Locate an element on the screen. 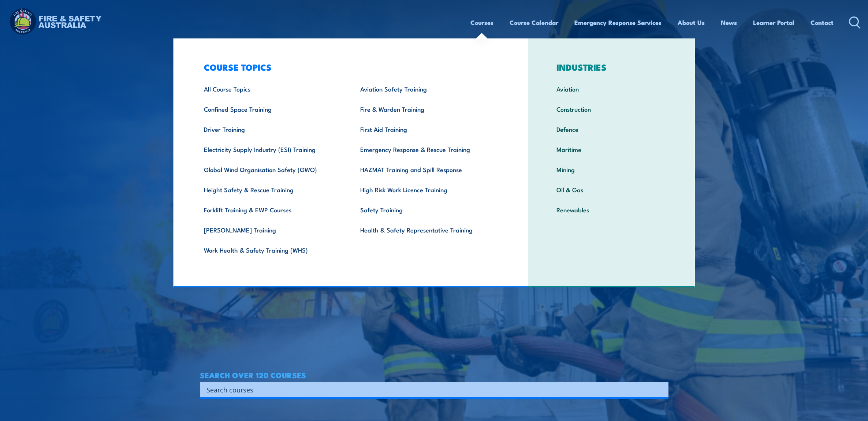  a: News is located at coordinates (729, 22).